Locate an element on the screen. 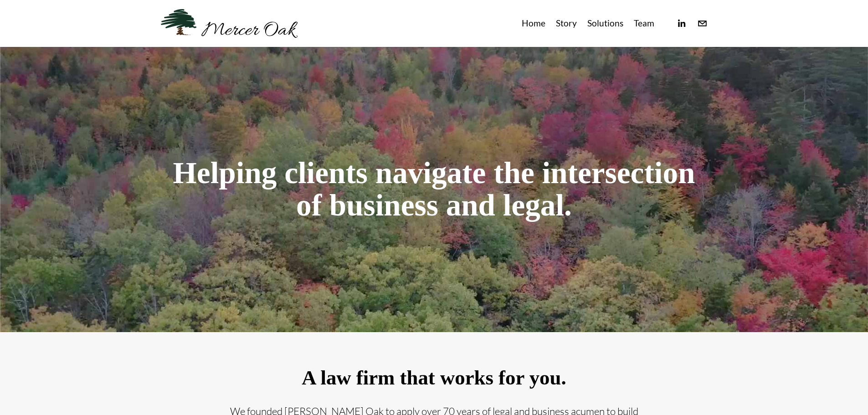 Image resolution: width=868 pixels, height=415 pixels. a: Team is located at coordinates (644, 23).